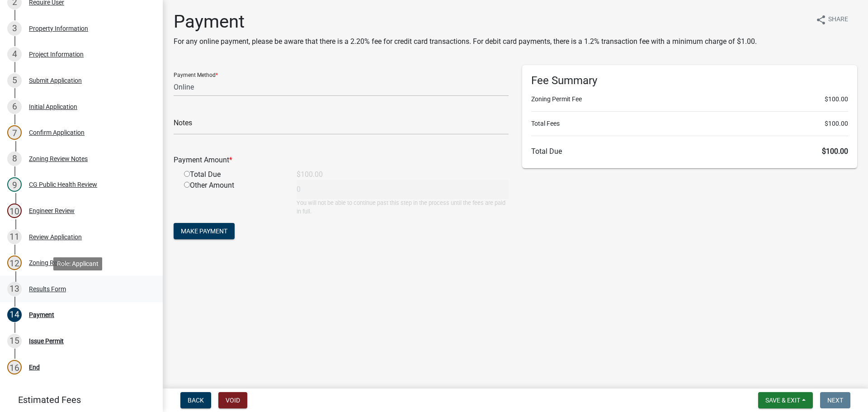  I want to click on span: Share, so click(838, 20).